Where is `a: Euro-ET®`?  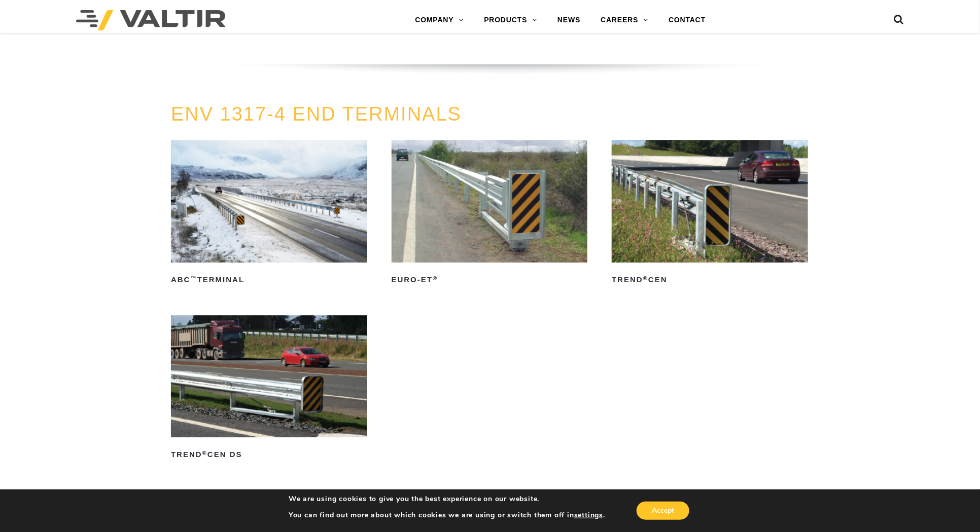
a: Euro-ET® is located at coordinates (489, 213).